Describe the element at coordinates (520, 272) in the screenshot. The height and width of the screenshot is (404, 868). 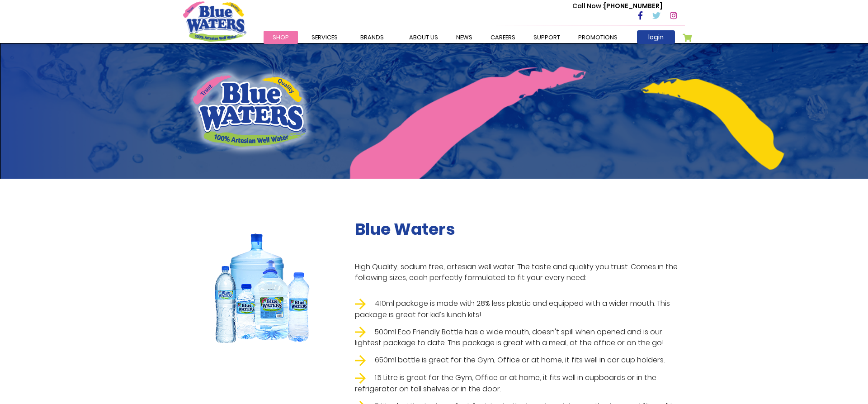
I see `p: High Quality, sodium free, artesian well water. The taste and quality you trust. Comes in the fol...` at that location.